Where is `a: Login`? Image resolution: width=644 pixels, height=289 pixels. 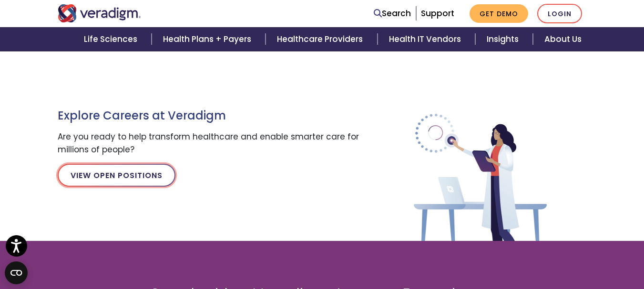 a: Login is located at coordinates (560, 13).